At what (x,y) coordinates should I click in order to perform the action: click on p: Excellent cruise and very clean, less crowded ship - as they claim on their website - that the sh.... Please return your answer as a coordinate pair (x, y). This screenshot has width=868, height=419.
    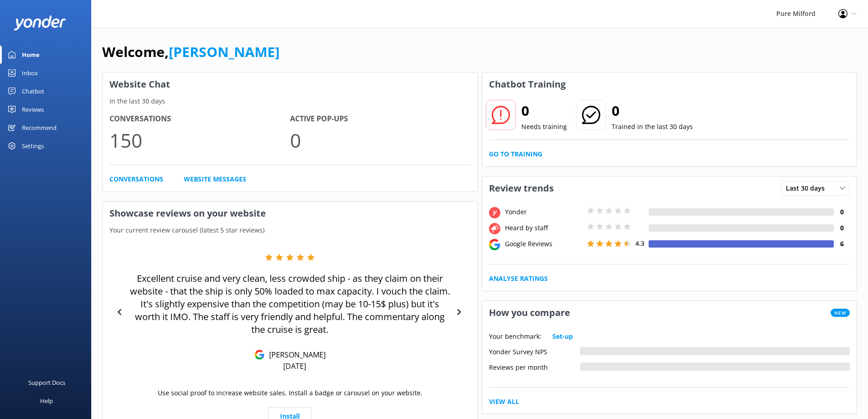
    Looking at the image, I should click on (290, 304).